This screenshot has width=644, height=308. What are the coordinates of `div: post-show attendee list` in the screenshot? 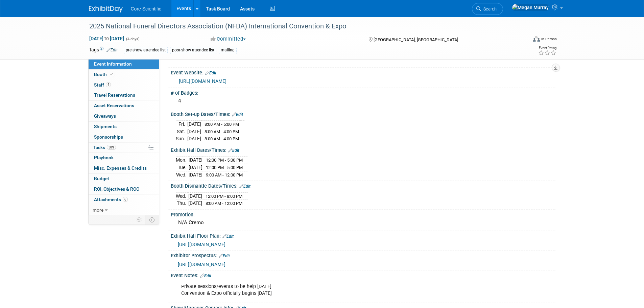 It's located at (193, 50).